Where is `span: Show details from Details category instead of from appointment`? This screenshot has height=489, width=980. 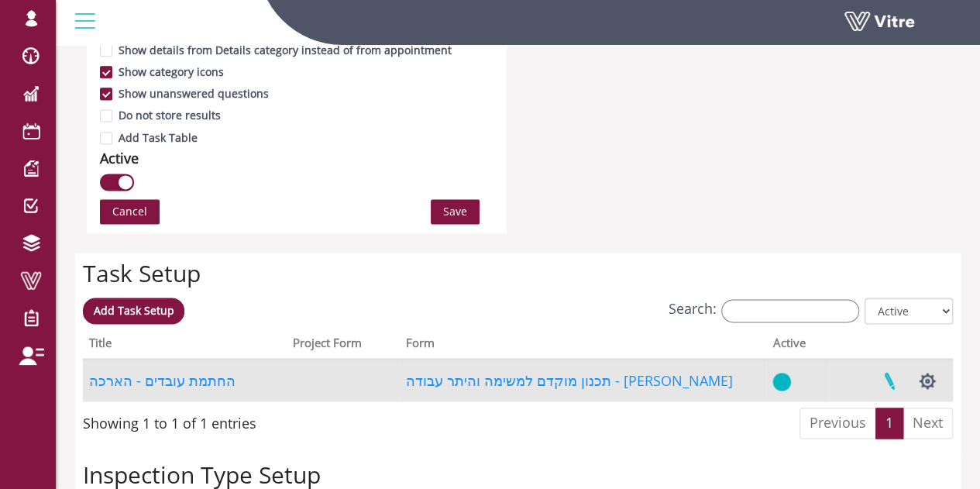 span: Show details from Details category instead of from appointment is located at coordinates (285, 49).